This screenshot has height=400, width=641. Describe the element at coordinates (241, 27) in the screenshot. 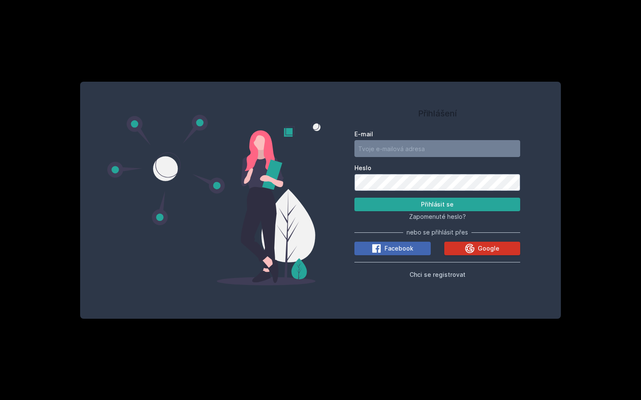

I see `img: notification icon` at that location.